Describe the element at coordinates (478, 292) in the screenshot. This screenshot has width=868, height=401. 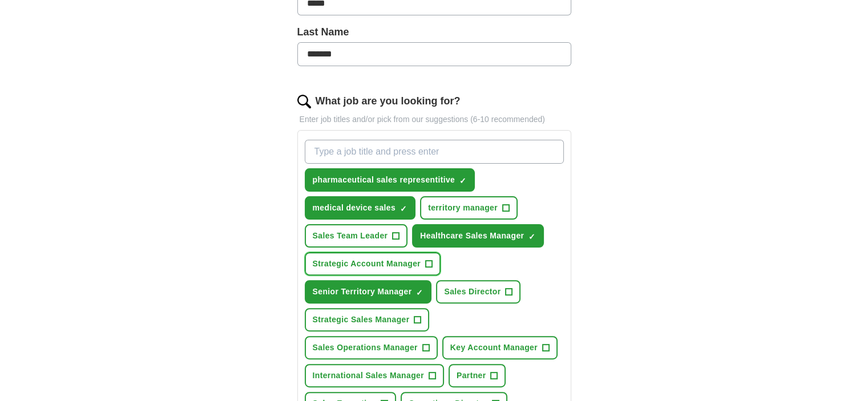
I see `button: Sales Director` at that location.